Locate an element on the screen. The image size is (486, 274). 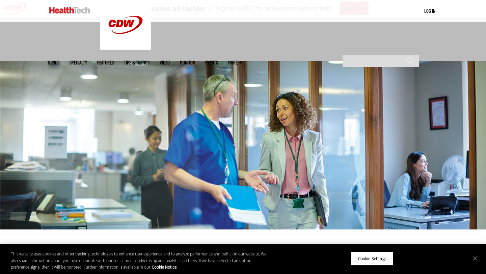
a: MonITor is located at coordinates (187, 62).